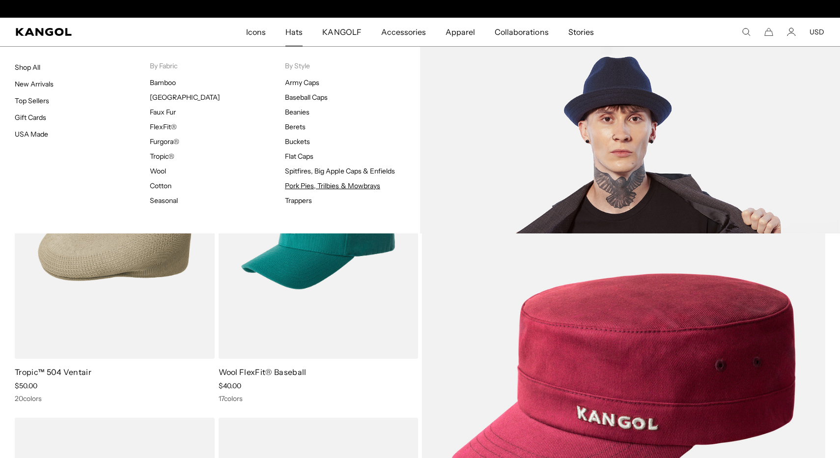 The image size is (840, 458). Describe the element at coordinates (341, 32) in the screenshot. I see `a: KANGOLF` at that location.